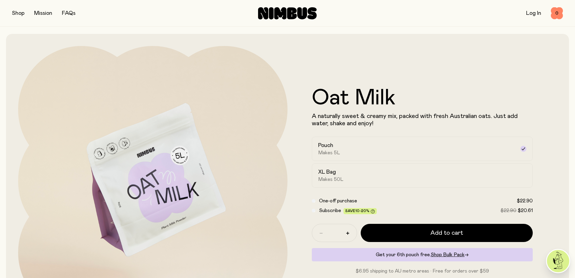 This screenshot has height=278, width=575. What do you see at coordinates (422, 271) in the screenshot?
I see `p: $6.95 shipping to AU metro areas · Free for orders over $59` at bounding box center [422, 271].